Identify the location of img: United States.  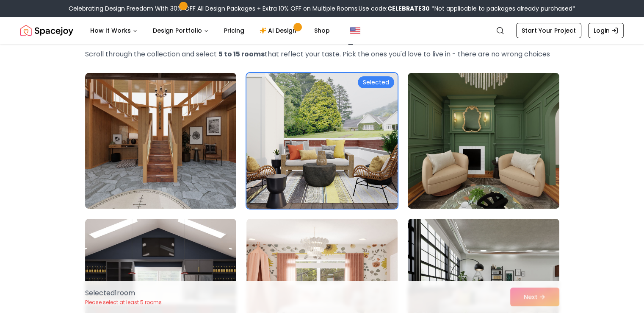
(355, 30).